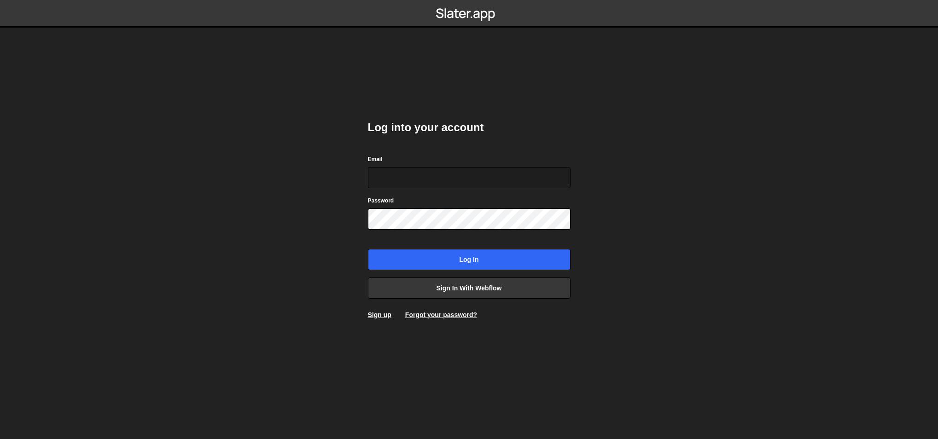 The image size is (938, 439). Describe the element at coordinates (381, 201) in the screenshot. I see `label: Password` at that location.